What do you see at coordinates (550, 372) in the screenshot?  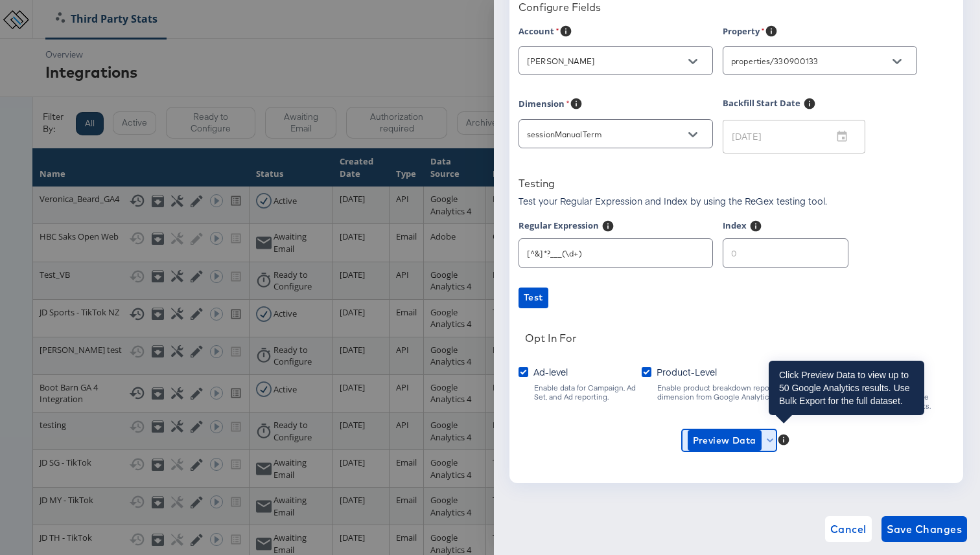 I see `span: Ad-level` at bounding box center [550, 372].